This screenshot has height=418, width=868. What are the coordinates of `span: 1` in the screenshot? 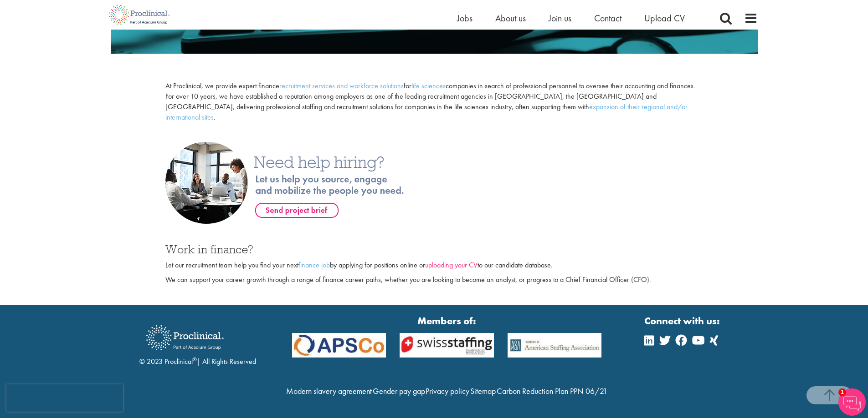 It's located at (842, 393).